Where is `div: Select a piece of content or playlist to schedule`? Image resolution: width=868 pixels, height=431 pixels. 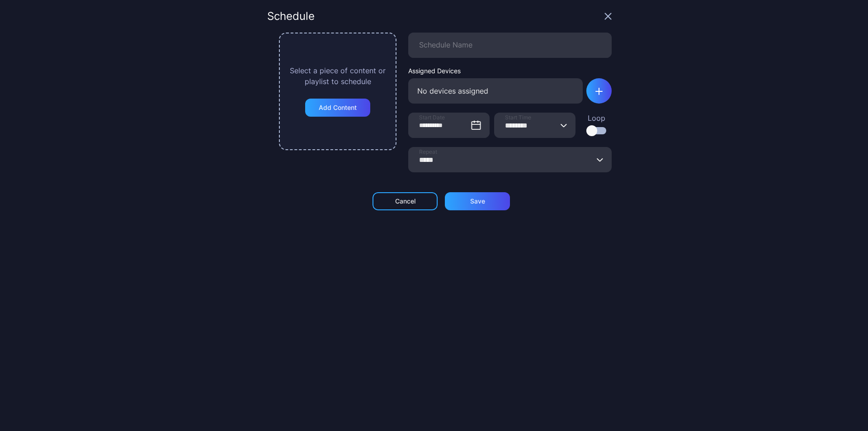
div: Select a piece of content or playlist to schedule is located at coordinates (337, 76).